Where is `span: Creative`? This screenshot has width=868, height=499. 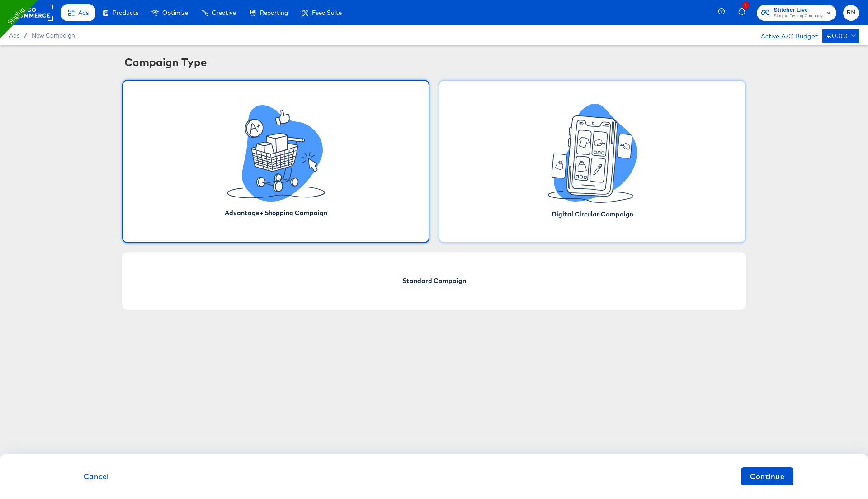
span: Creative is located at coordinates (223, 13).